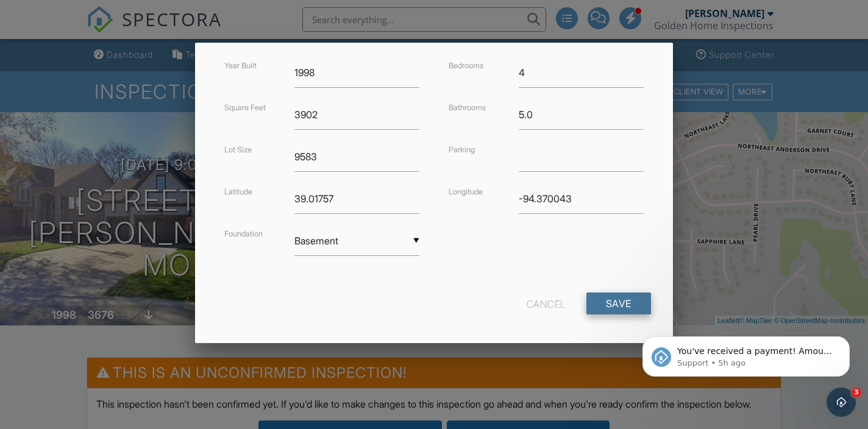  Describe the element at coordinates (467, 107) in the screenshot. I see `label: Bathrooms` at that location.